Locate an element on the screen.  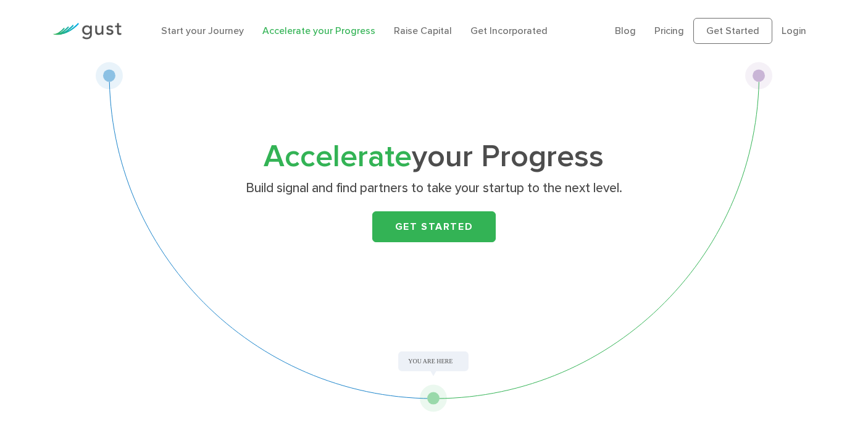
img: Gust Logo is located at coordinates (87, 31).